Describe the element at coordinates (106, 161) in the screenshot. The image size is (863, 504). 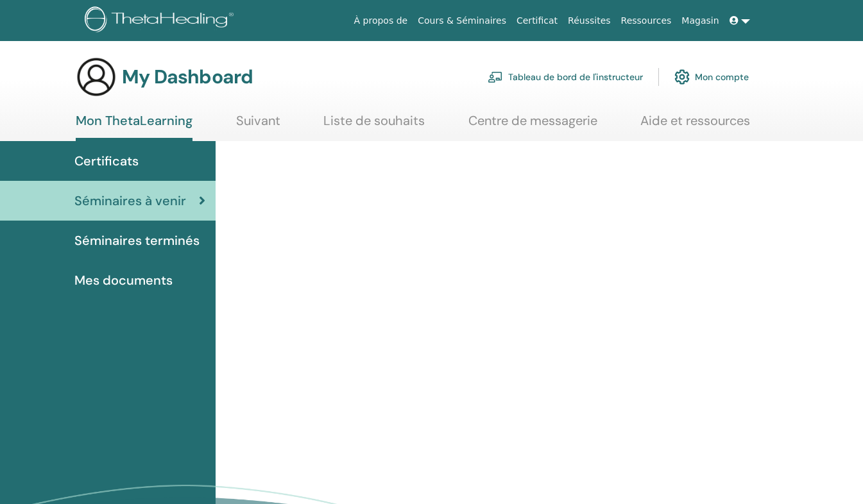
I see `span: Certificats` at that location.